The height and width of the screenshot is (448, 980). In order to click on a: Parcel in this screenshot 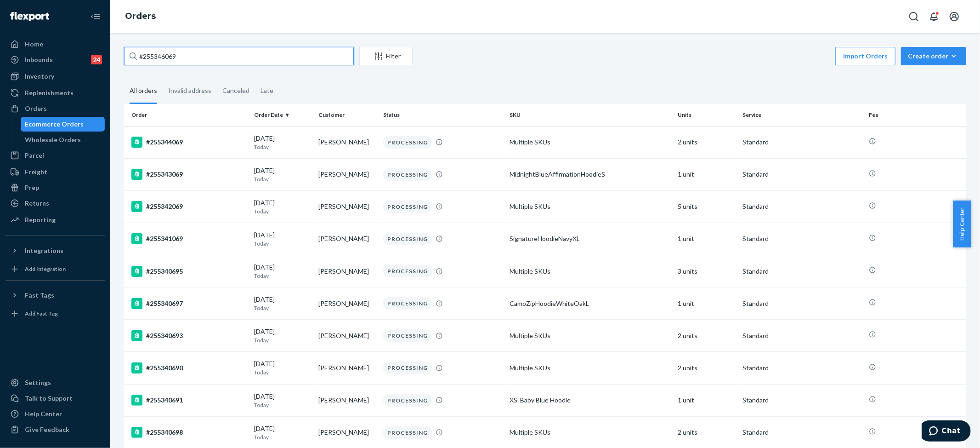, I will do `click(55, 156)`.